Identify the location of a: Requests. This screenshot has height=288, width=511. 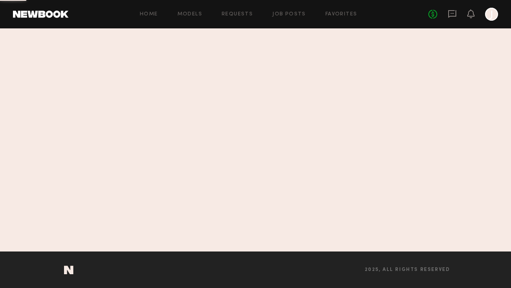
(237, 14).